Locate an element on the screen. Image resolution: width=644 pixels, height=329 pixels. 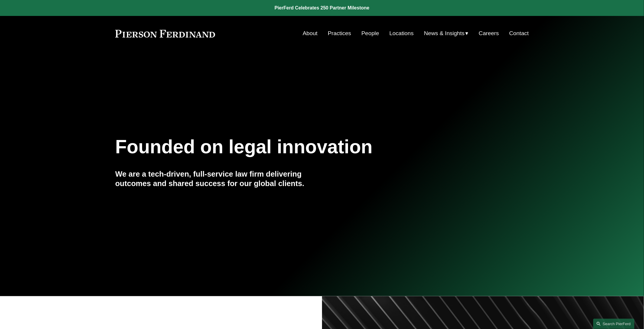
a: Careers is located at coordinates (489, 34).